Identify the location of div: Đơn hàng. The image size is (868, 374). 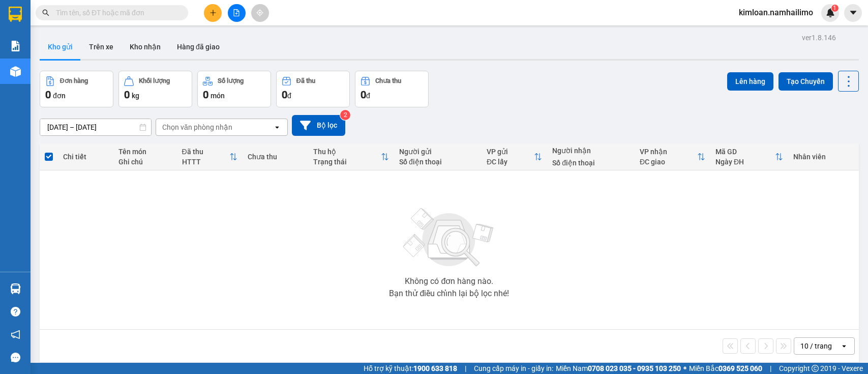
(74, 81).